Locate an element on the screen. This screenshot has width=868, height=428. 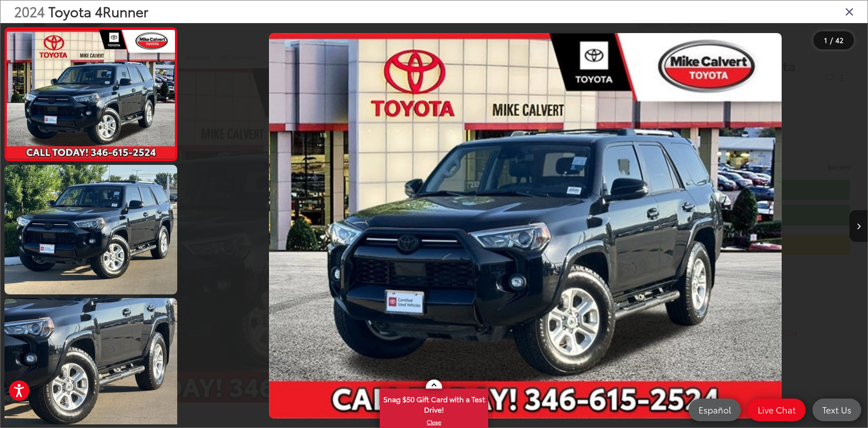
i: Close gallery is located at coordinates (850, 11).